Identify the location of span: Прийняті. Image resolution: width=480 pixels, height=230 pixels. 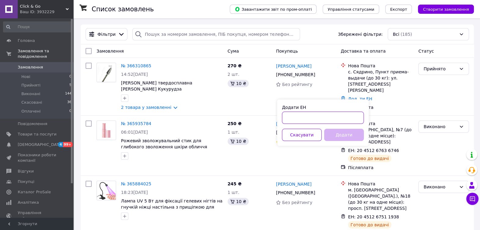
(31, 85).